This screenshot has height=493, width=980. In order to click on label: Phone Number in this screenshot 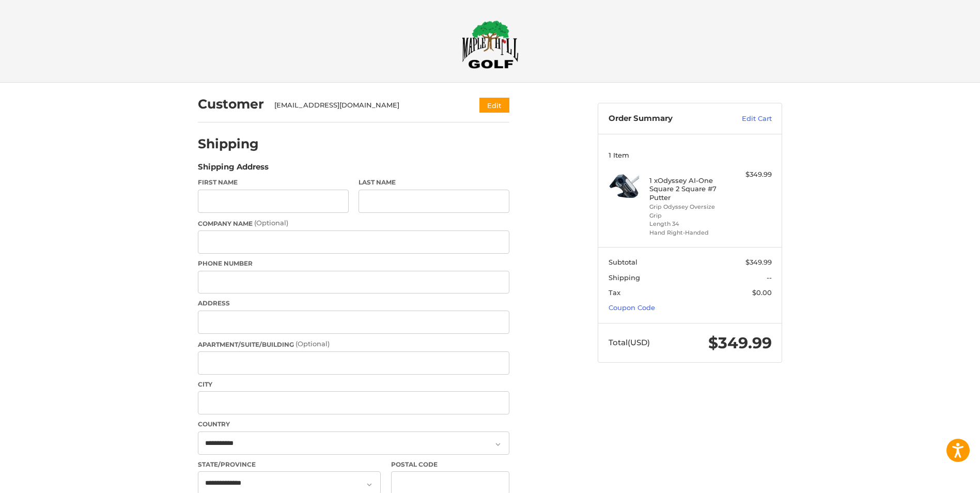, I will do `click(354, 263)`.